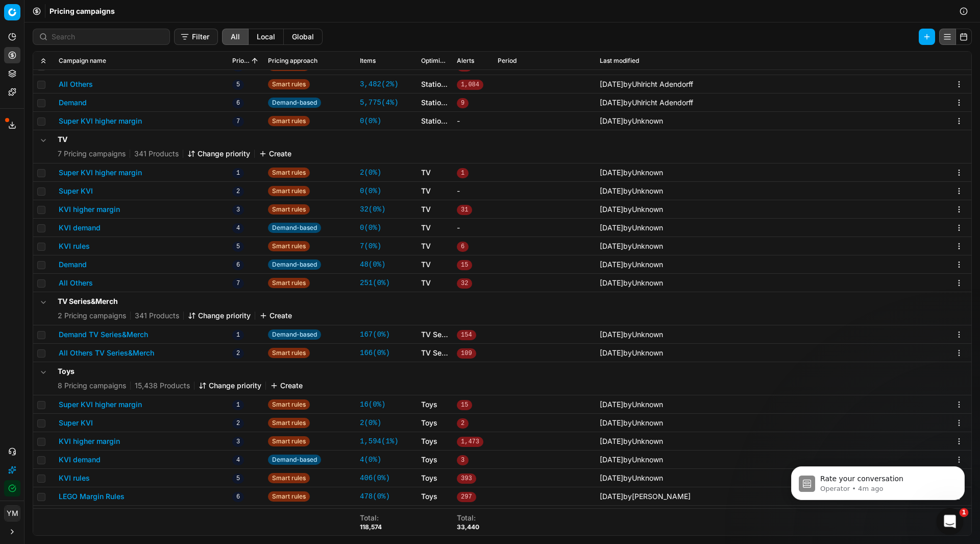  What do you see at coordinates (303, 36) in the screenshot?
I see `button: global` at bounding box center [303, 36].